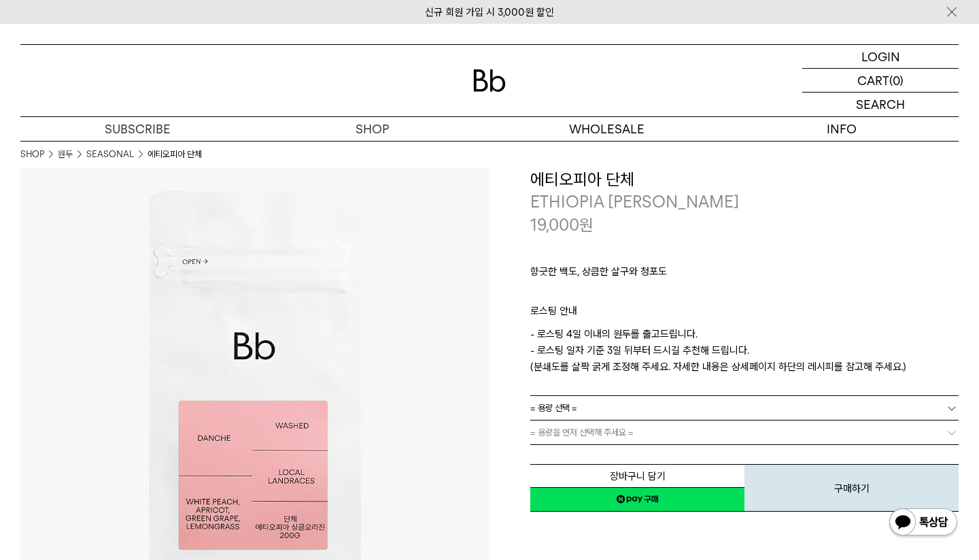  I want to click on a: SEASONAL, so click(111, 154).